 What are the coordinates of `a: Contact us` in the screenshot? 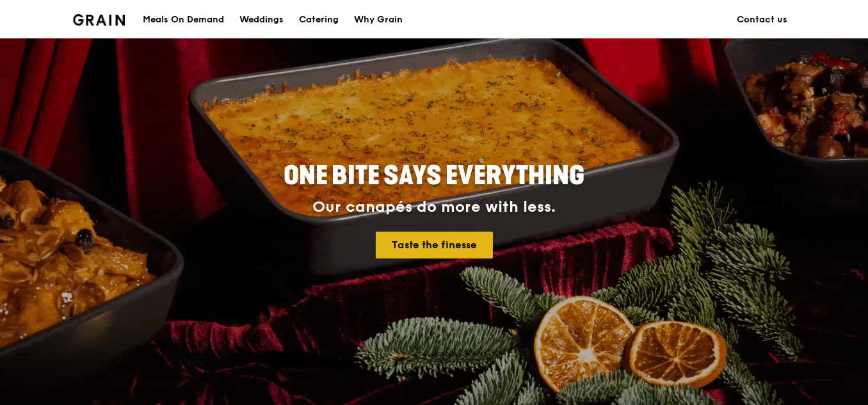 It's located at (762, 19).